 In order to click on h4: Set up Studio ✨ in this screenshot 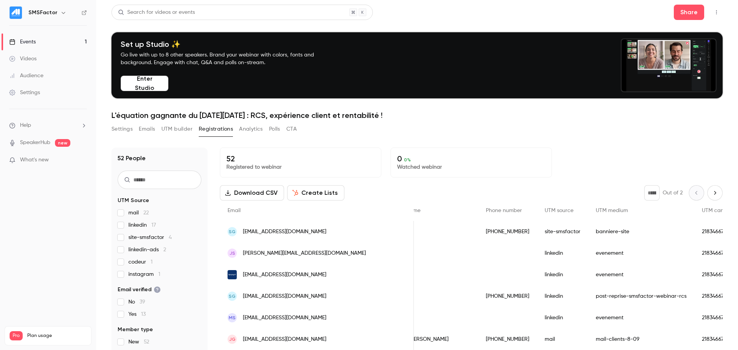, I will do `click(226, 44)`.